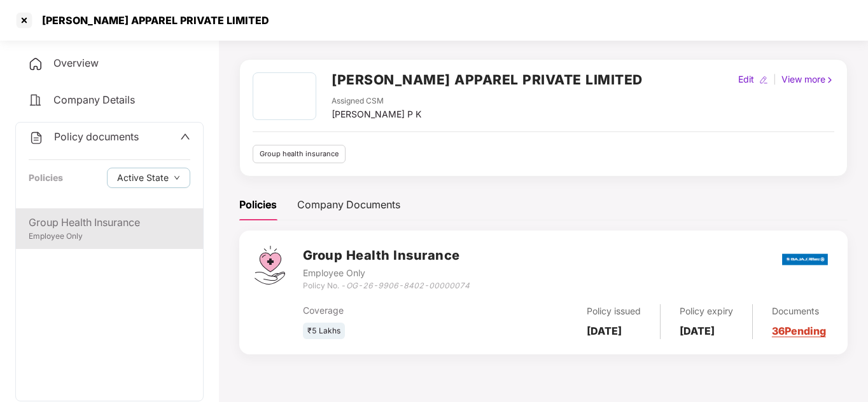 Image resolution: width=868 pixels, height=402 pixels. Describe the element at coordinates (96, 136) in the screenshot. I see `span: Policy documents` at that location.